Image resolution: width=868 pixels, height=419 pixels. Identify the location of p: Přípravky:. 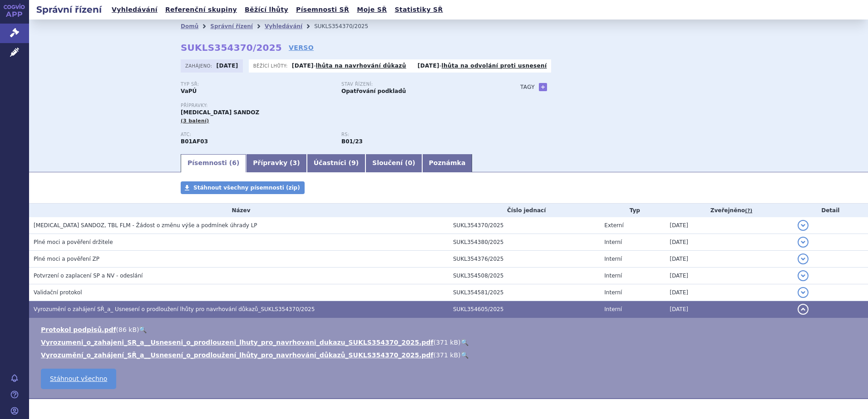
(341, 106).